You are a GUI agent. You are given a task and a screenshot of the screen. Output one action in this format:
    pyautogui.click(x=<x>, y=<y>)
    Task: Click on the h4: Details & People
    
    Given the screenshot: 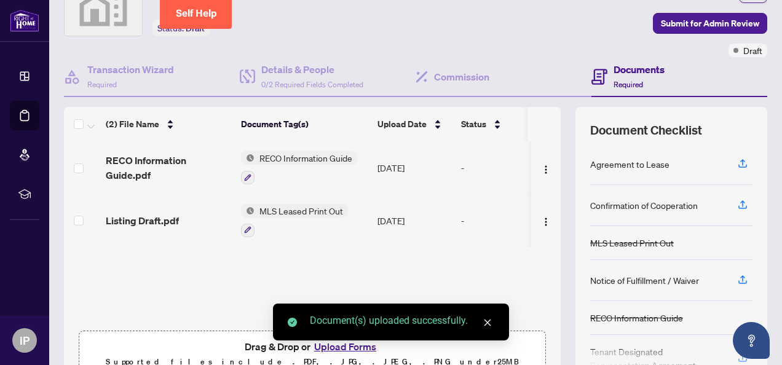 What is the action you would take?
    pyautogui.click(x=312, y=69)
    